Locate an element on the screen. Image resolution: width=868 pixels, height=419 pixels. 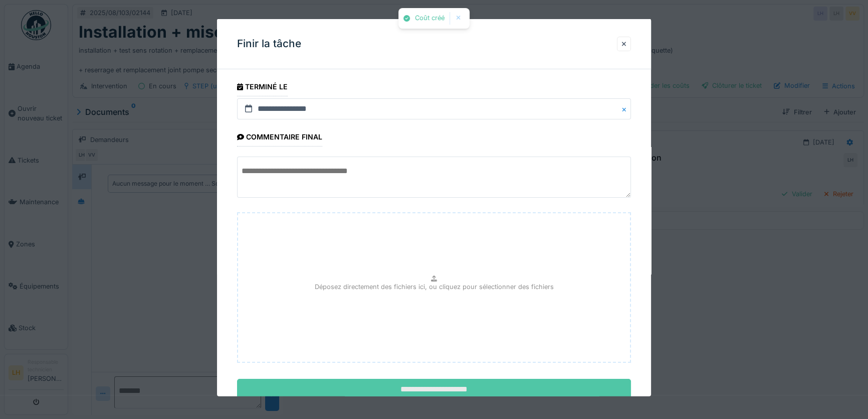
button: Close is located at coordinates (625, 109).